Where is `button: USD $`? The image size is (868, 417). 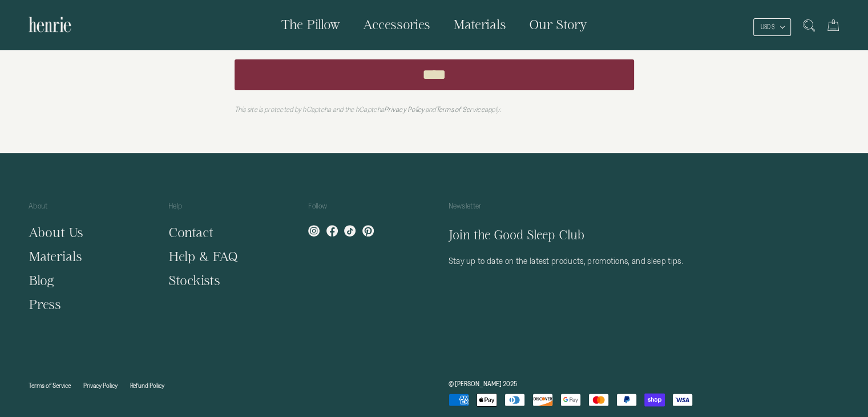 button: USD $ is located at coordinates (772, 27).